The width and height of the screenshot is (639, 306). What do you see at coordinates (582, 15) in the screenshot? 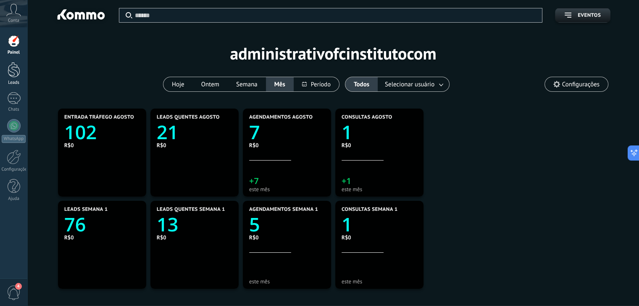
I see `button: Eventos` at bounding box center [582, 15].